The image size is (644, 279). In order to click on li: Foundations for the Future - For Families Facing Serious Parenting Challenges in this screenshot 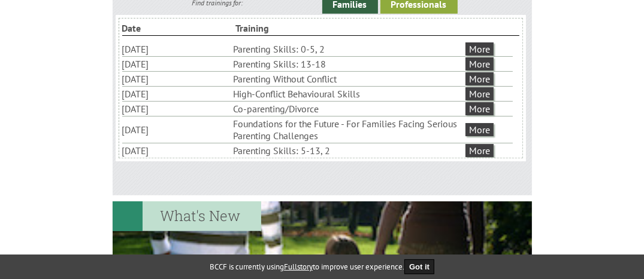, I will do `click(348, 130)`.